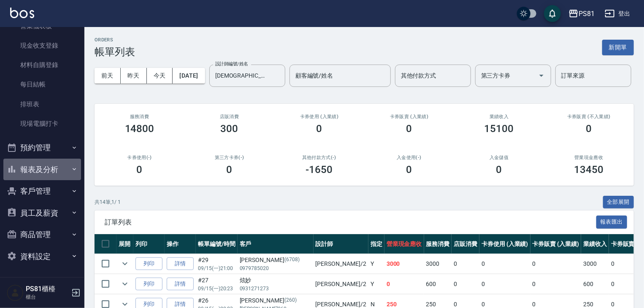 This screenshot has height=308, width=644. What do you see at coordinates (134, 76) in the screenshot?
I see `button: 昨天` at bounding box center [134, 76].